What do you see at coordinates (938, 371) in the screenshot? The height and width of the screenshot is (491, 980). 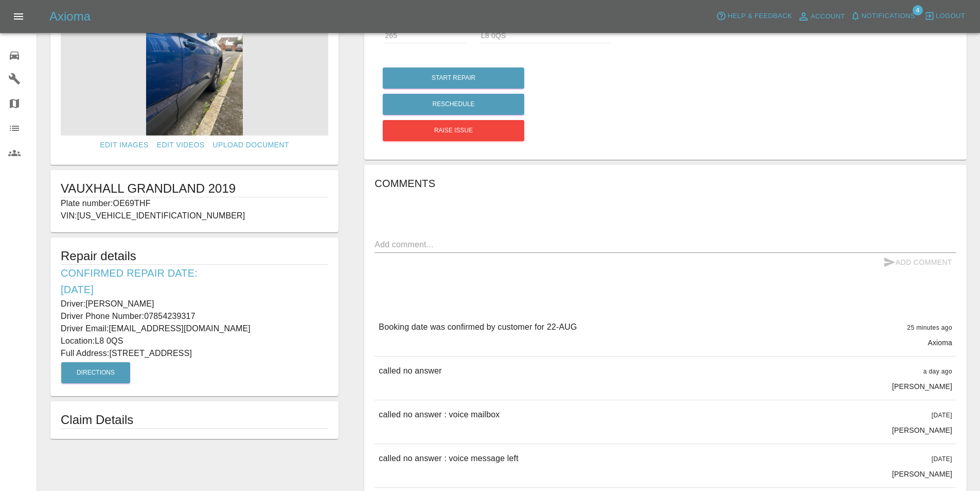 I see `span: a day ago` at bounding box center [938, 371].